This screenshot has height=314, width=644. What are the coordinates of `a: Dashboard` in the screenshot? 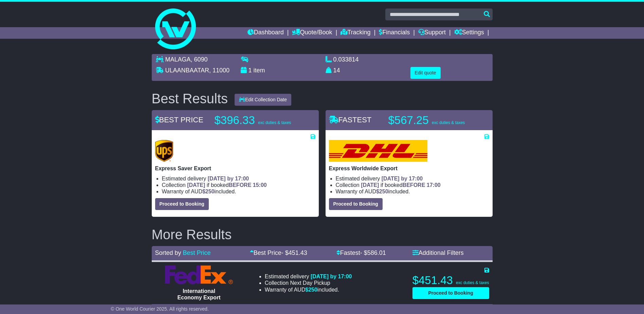 It's located at (265, 33).